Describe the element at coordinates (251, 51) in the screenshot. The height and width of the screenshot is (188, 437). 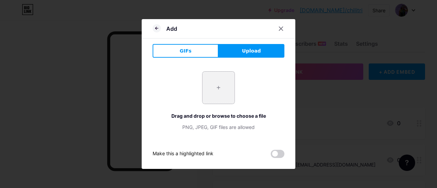
I see `span: Upload` at that location.